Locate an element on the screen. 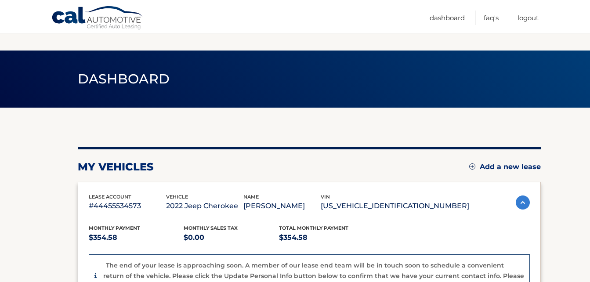 This screenshot has height=282, width=590. span: Dashboard is located at coordinates (124, 79).